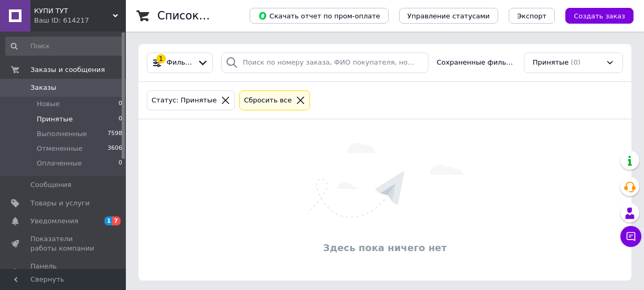 The width and height of the screenshot is (644, 290). Describe the element at coordinates (319, 16) in the screenshot. I see `span: Скачать отчет по пром-оплате` at that location.